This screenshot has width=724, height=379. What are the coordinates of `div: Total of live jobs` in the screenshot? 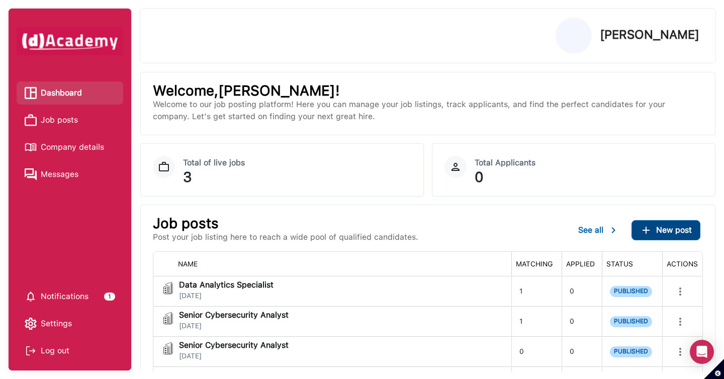 It's located at (297, 163).